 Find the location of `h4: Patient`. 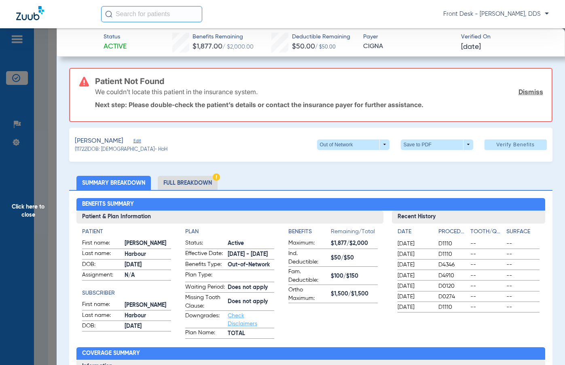

h4: Patient is located at coordinates (127, 232).